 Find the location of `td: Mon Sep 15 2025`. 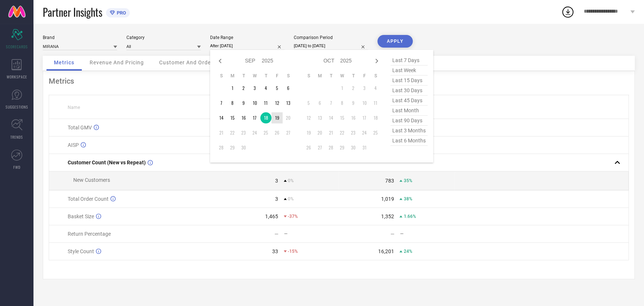

td: Mon Sep 15 2025 is located at coordinates (232, 118).